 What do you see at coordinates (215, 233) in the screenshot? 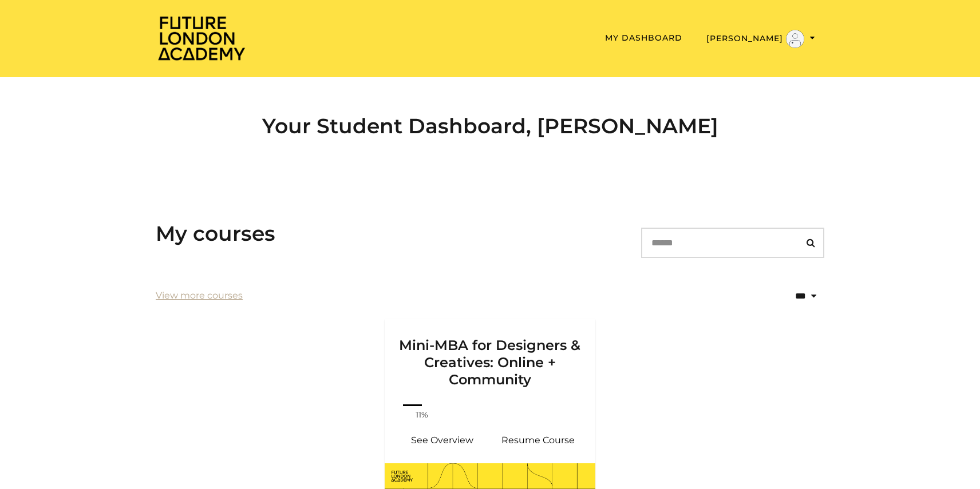
I see `h3: My courses` at bounding box center [215, 233].